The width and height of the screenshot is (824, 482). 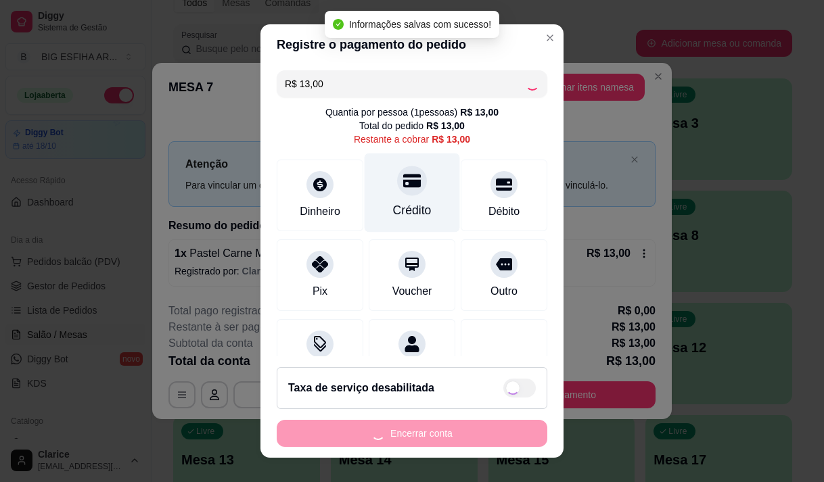 What do you see at coordinates (405, 84) in the screenshot?
I see `input: Ex.: hambúrguer de cordeiro` at bounding box center [405, 84].